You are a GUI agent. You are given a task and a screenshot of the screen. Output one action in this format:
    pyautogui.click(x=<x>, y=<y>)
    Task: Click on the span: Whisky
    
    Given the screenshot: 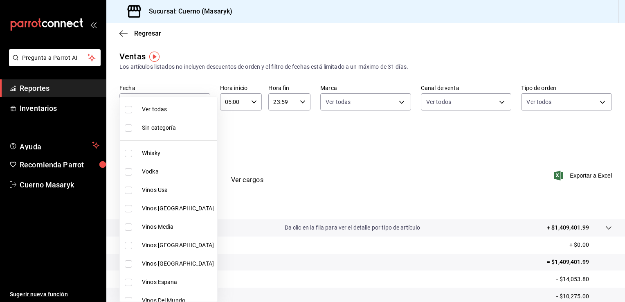 What is the action you would take?
    pyautogui.click(x=178, y=153)
    